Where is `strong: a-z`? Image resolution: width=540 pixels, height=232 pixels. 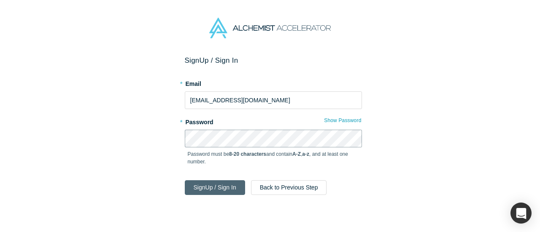
strong: a-z is located at coordinates (305, 154).